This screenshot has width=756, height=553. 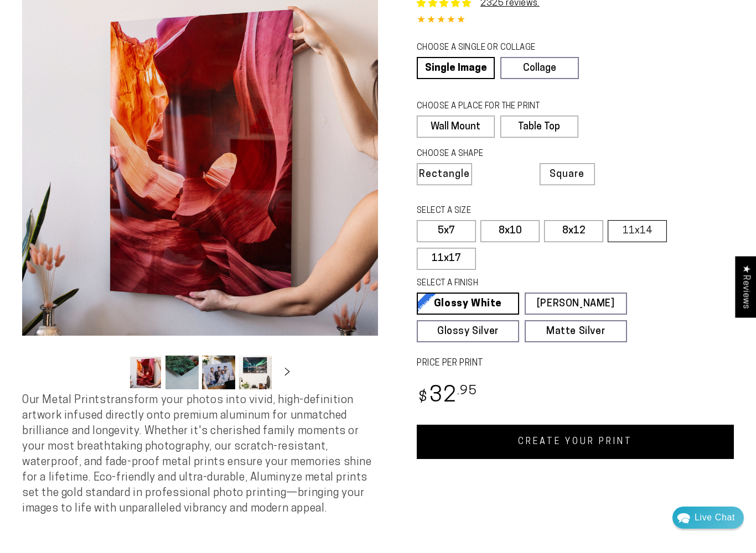 I want to click on a: Glossy White, so click(x=468, y=304).